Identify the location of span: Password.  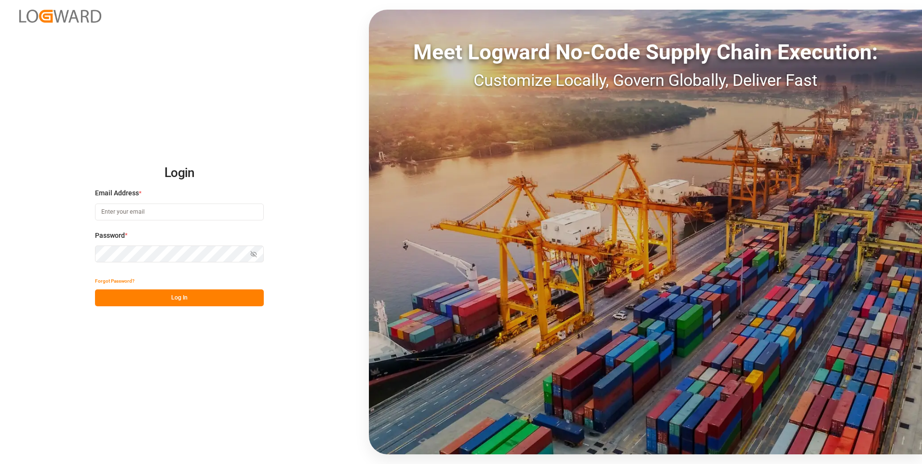
(110, 235).